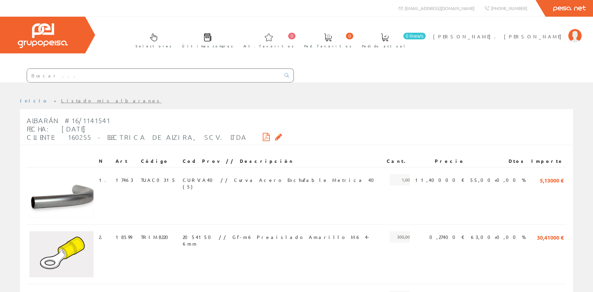 This screenshot has width=593, height=292. What do you see at coordinates (123, 237) in the screenshot?
I see `span: 18599` at bounding box center [123, 237].